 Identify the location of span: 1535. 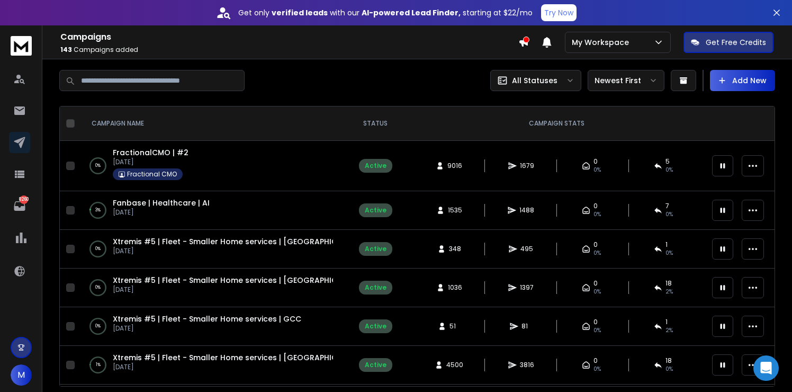
(455, 210).